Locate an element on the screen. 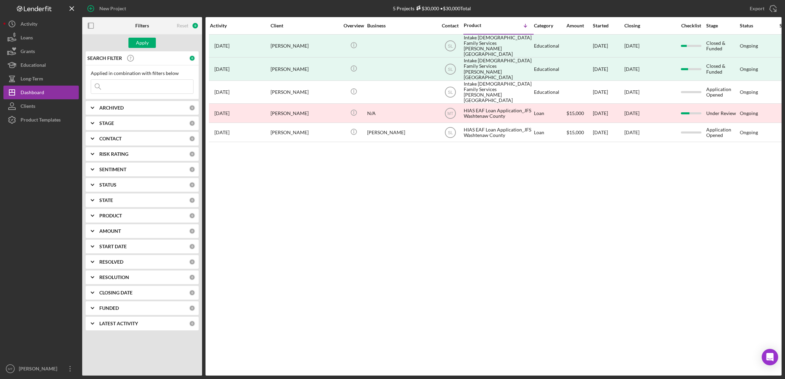 This screenshot has width=785, height=379. time: 2024-11-20 21:55 is located at coordinates (222, 113).